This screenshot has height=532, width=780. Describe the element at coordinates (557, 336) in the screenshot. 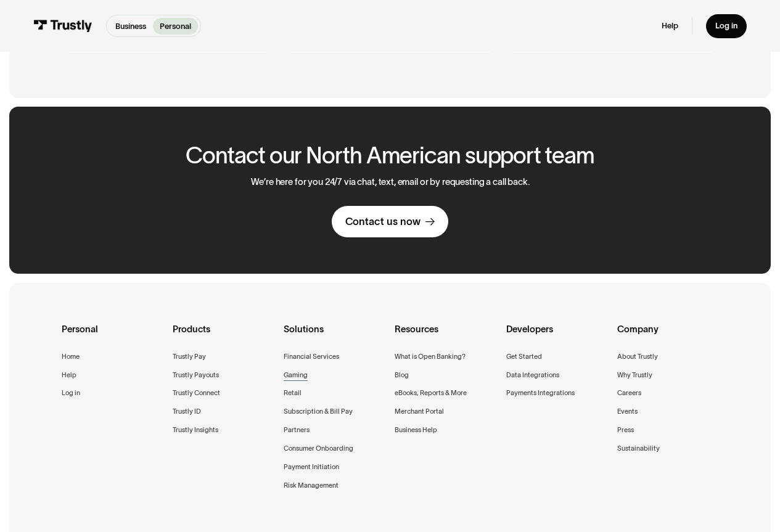

I see `div: Developers` at that location.